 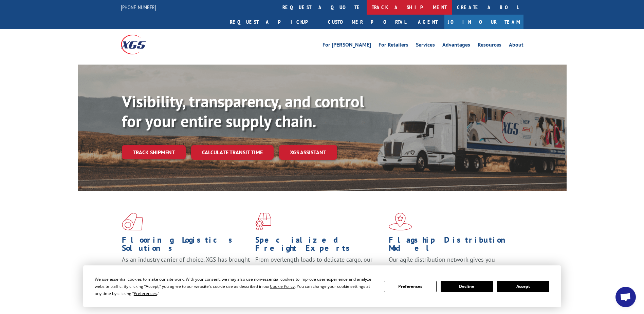 I want to click on a: About, so click(x=516, y=46).